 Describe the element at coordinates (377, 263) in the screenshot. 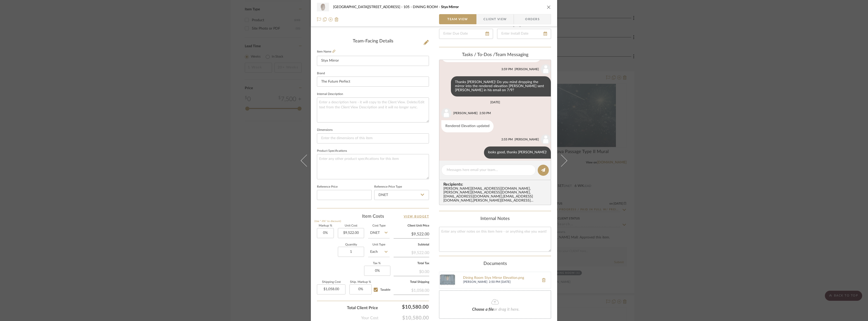

I see `label: Tax %` at that location.